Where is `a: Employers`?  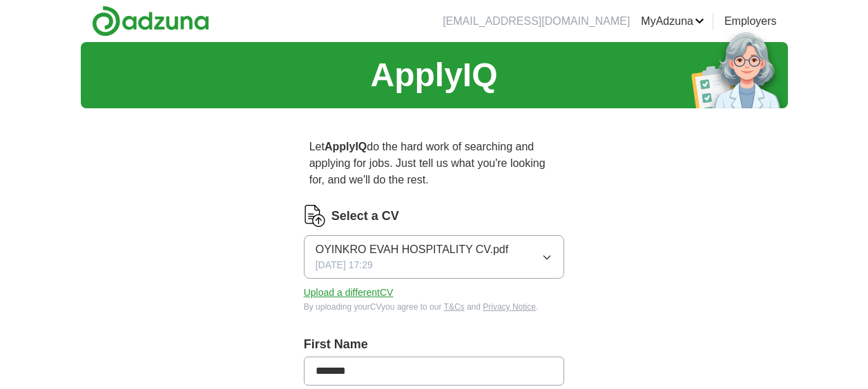
a: Employers is located at coordinates (750, 21).